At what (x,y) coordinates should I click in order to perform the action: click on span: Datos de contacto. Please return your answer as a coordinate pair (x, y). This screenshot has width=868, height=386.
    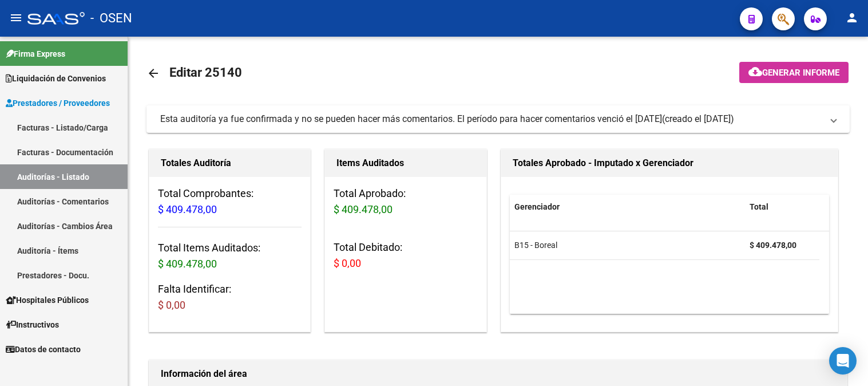
    Looking at the image, I should click on (43, 349).